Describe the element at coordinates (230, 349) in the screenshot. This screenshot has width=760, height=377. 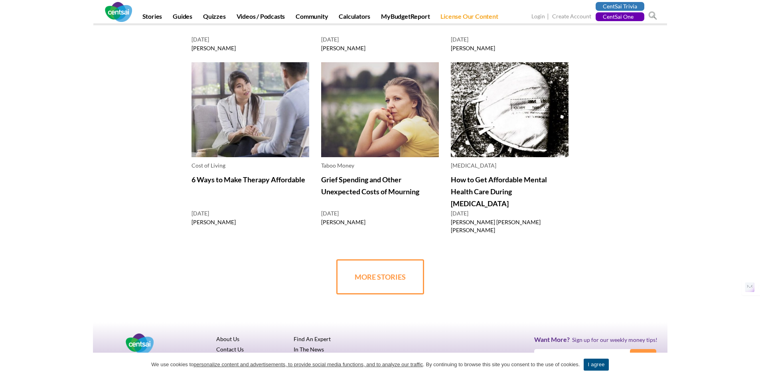
I see `a: Contact Us` at that location.